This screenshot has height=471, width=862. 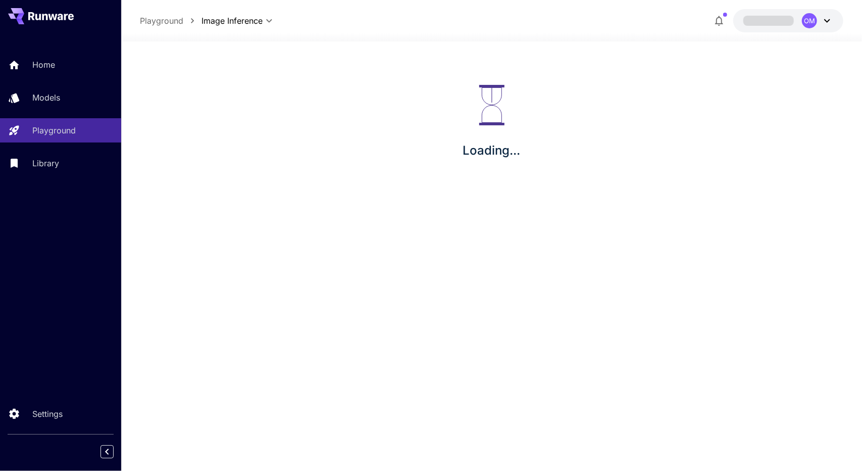 What do you see at coordinates (46, 97) in the screenshot?
I see `p: Models` at bounding box center [46, 97].